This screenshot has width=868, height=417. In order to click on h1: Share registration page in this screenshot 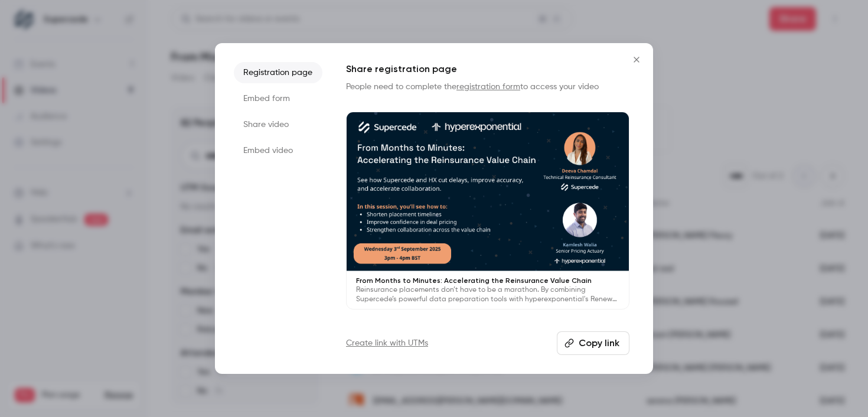, I will do `click(488, 69)`.